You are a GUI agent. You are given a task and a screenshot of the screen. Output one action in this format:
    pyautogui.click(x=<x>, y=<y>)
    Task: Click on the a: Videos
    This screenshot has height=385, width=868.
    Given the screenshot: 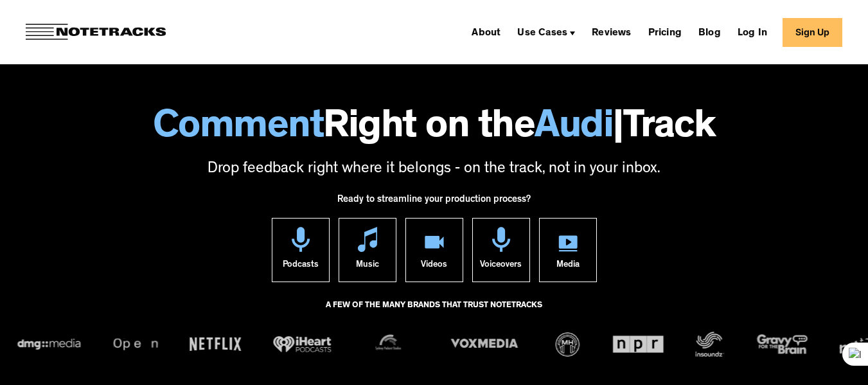 What is the action you would take?
    pyautogui.click(x=435, y=250)
    